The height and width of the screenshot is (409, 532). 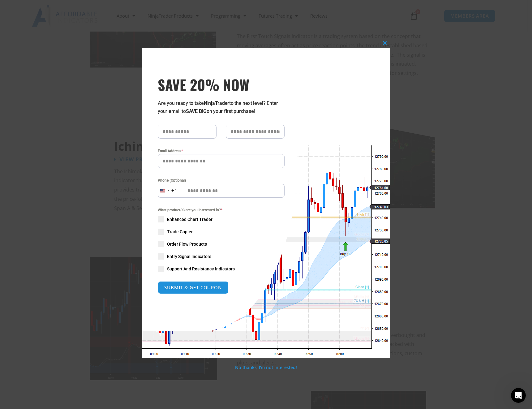 I want to click on a: No thanks, I’m not interested!, so click(x=266, y=368).